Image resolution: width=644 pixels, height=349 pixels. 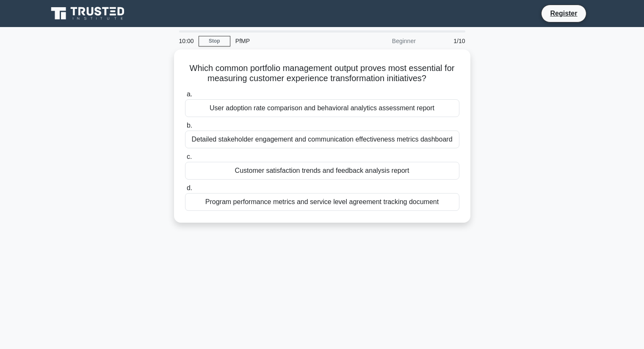 What do you see at coordinates (322, 73) in the screenshot?
I see `h5: Which common portfolio management output proves most essential for measuring customer experience ...` at bounding box center [322, 73].